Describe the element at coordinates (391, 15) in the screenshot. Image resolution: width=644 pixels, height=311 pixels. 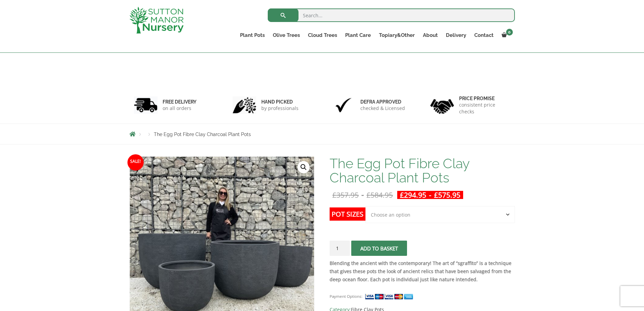
I see `input: Search...` at that location.